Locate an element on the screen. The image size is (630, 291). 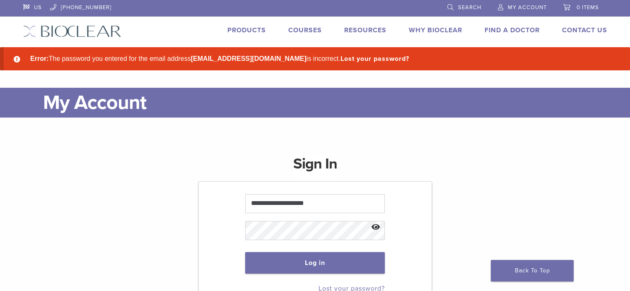
a: Why Bioclear is located at coordinates (435, 30).